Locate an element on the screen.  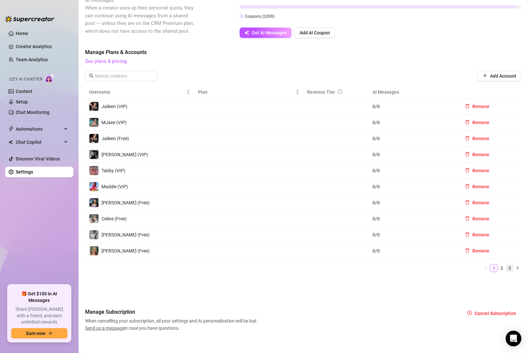
img: Jaileen (VIP) is located at coordinates (94, 106).